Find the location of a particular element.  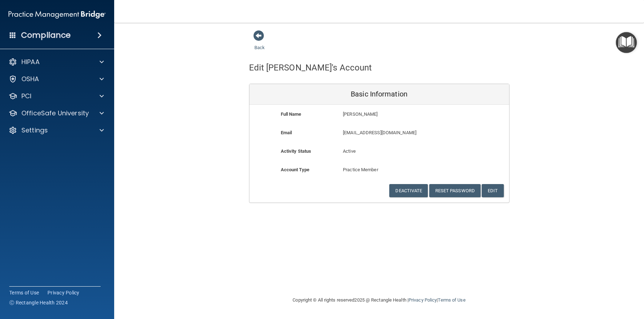

a: Back is located at coordinates (259, 43).